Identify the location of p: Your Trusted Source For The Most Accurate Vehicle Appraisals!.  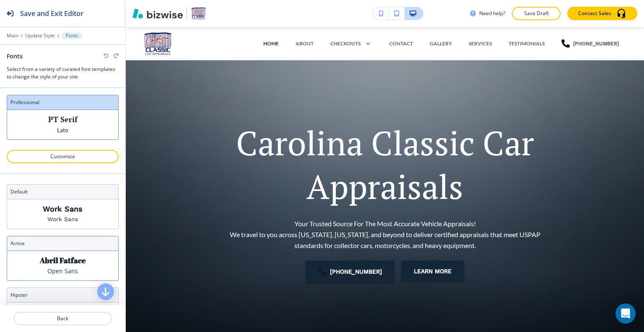
(385, 234).